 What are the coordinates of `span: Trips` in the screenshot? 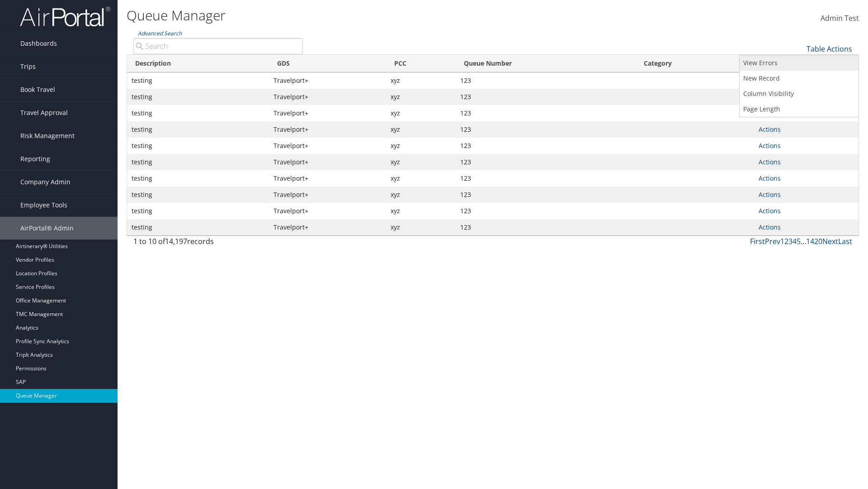 It's located at (28, 66).